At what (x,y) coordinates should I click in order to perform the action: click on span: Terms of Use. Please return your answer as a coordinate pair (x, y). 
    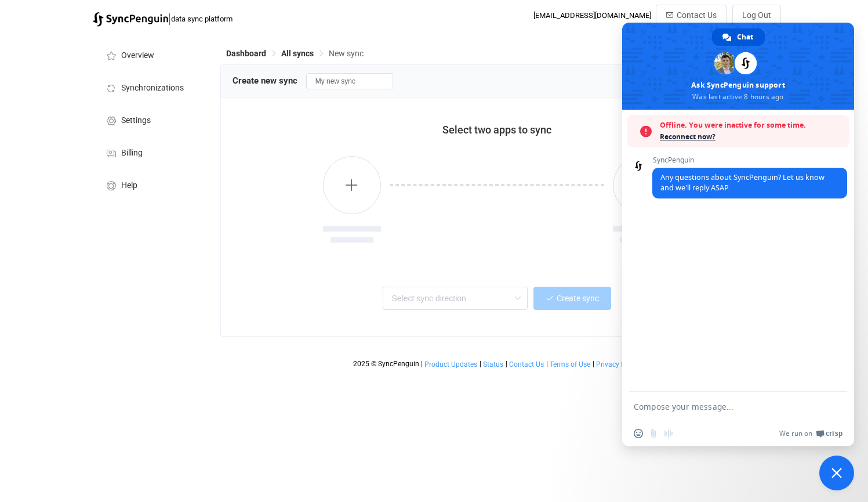
    Looking at the image, I should click on (570, 364).